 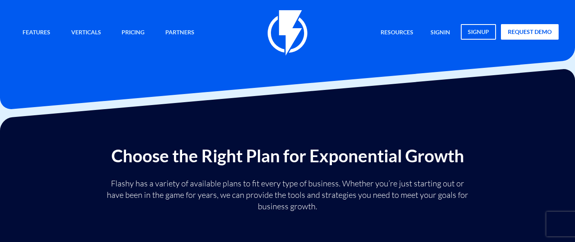 What do you see at coordinates (397, 33) in the screenshot?
I see `a: Resources` at bounding box center [397, 33].